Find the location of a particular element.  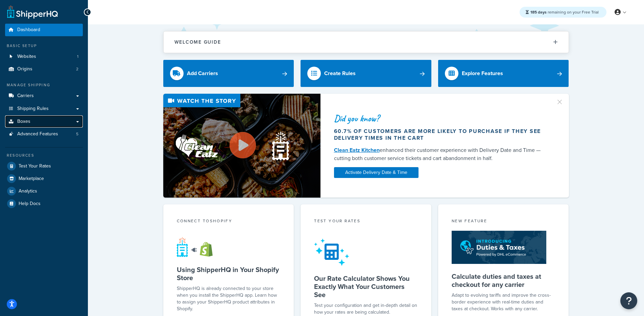

span: remaining on your Free Trial is located at coordinates (564, 12).